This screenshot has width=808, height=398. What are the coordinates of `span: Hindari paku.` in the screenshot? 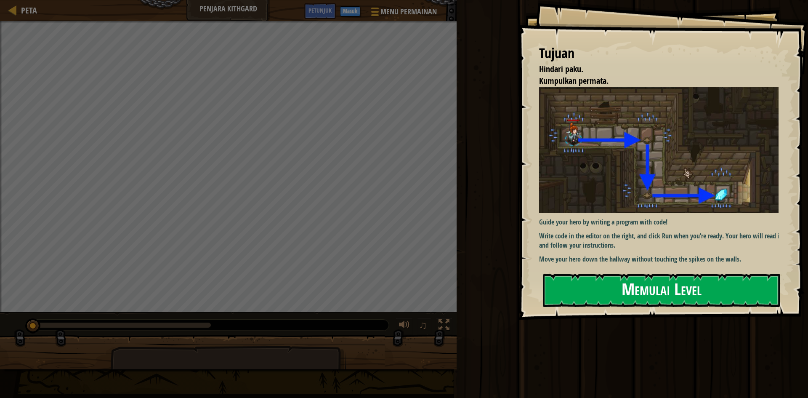 It's located at (561, 69).